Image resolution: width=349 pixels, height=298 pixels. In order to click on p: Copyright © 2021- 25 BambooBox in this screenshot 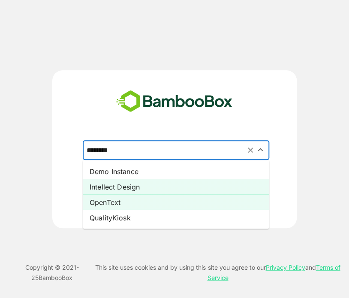, I will do `click(52, 273)`.